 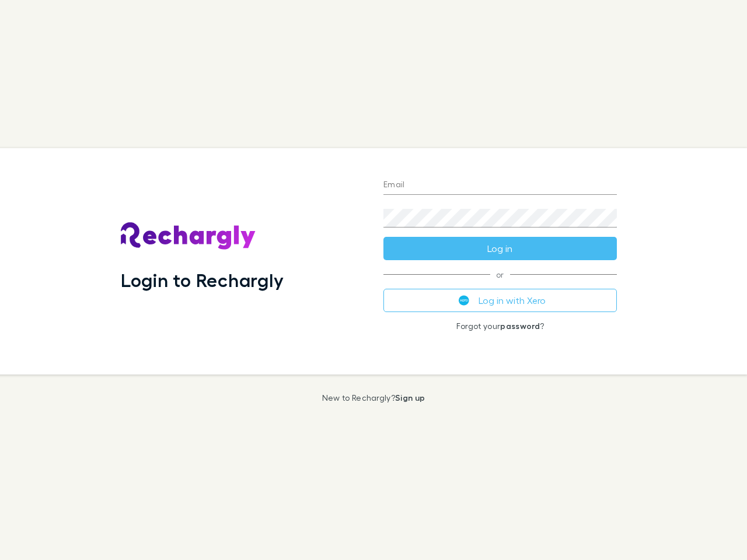 What do you see at coordinates (374, 398) in the screenshot?
I see `p: New to Rechargly?` at bounding box center [374, 398].